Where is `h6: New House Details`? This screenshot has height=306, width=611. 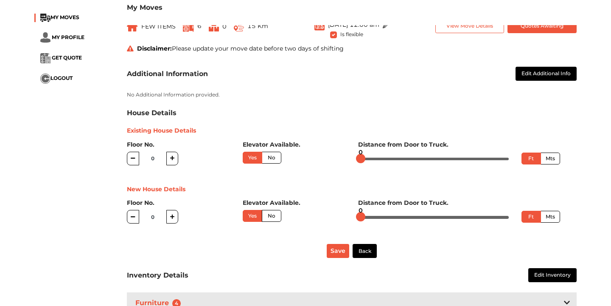
h6: New House Details is located at coordinates (352, 189).